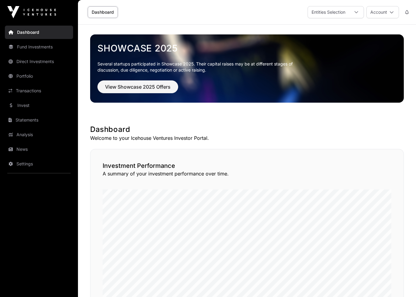 This screenshot has width=416, height=297. I want to click on button: Account, so click(383, 12).